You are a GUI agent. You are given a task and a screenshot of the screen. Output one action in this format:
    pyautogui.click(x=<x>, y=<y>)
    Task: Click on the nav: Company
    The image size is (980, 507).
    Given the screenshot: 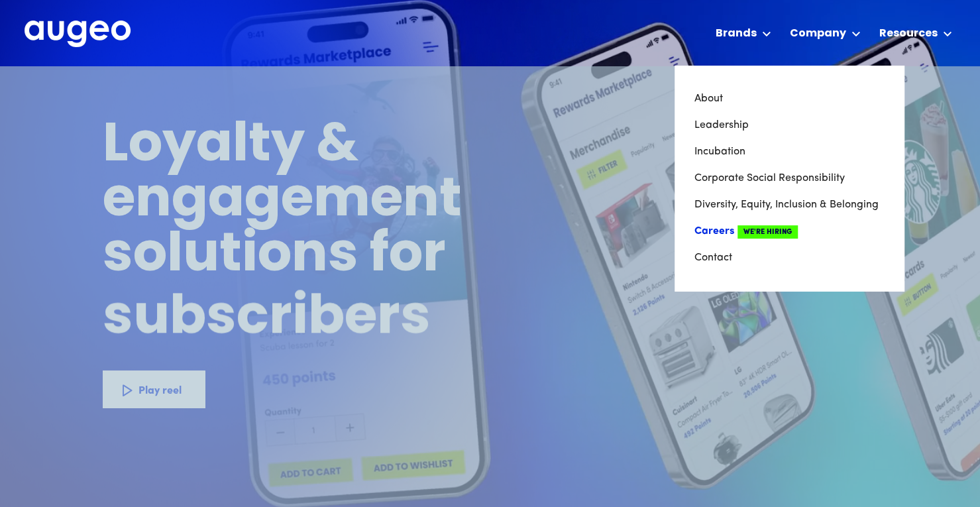 What is the action you would take?
    pyautogui.click(x=790, y=178)
    